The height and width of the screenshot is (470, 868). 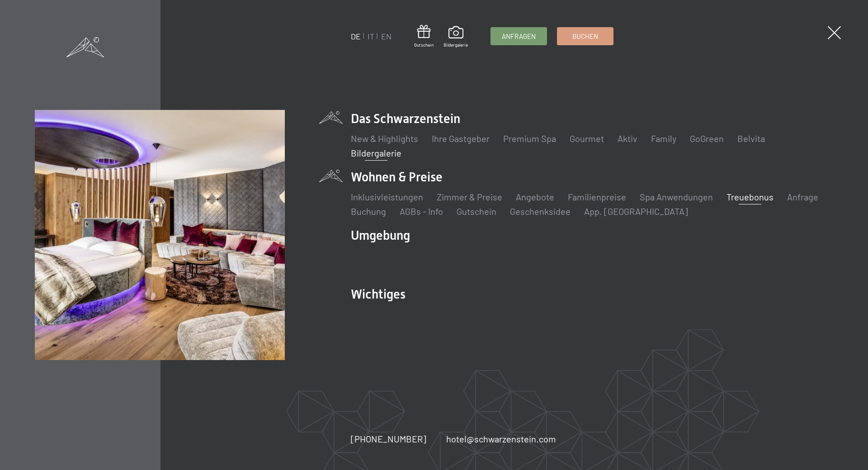 What do you see at coordinates (356, 36) in the screenshot?
I see `a: DE` at bounding box center [356, 36].